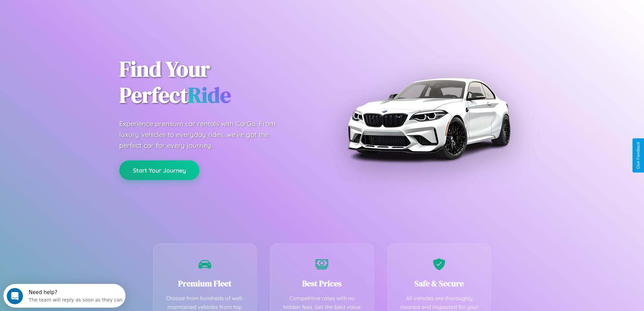  Describe the element at coordinates (439, 284) in the screenshot. I see `h3: Safe & Secure` at that location.